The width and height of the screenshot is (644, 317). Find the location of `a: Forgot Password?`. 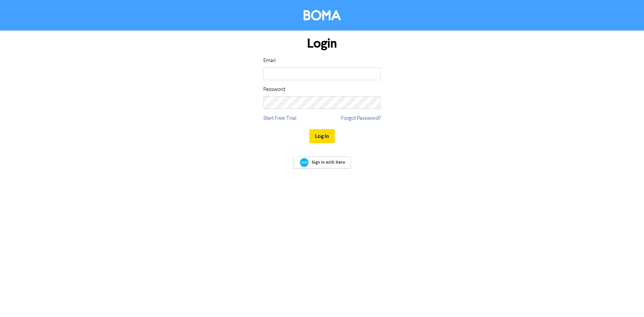

a: Forgot Password? is located at coordinates (361, 119).